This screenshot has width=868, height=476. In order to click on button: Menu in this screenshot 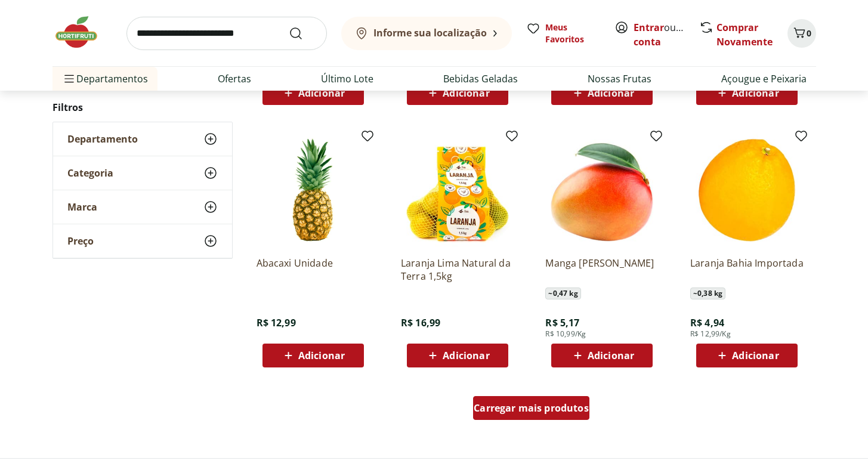, I will do `click(69, 78)`.